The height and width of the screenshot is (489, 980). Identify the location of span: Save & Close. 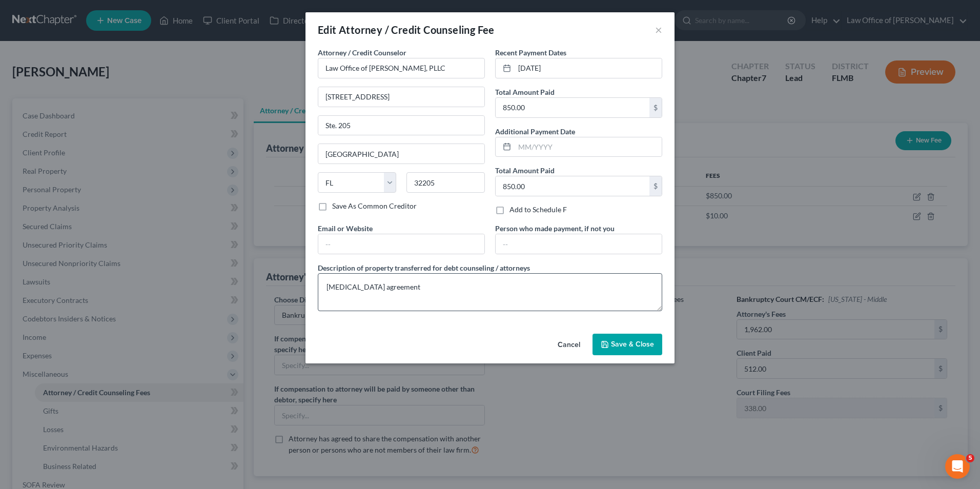
(632, 344).